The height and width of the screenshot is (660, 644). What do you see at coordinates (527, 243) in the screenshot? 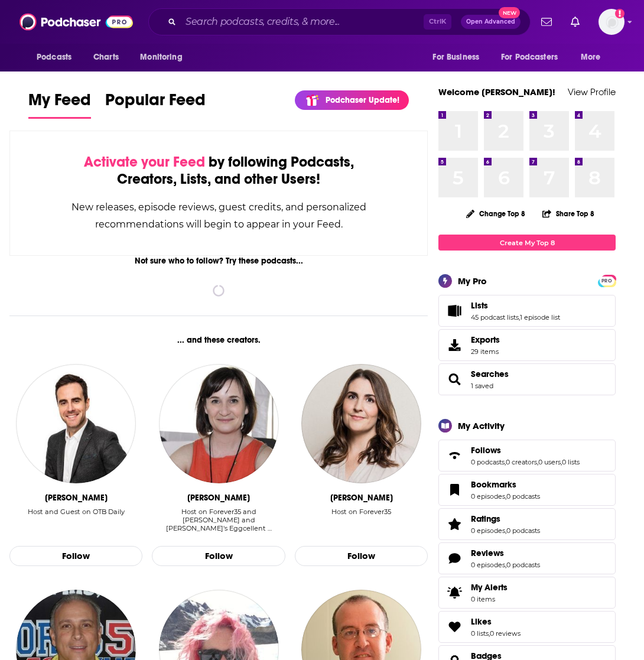
I see `a: Create My Top 8` at bounding box center [527, 243].